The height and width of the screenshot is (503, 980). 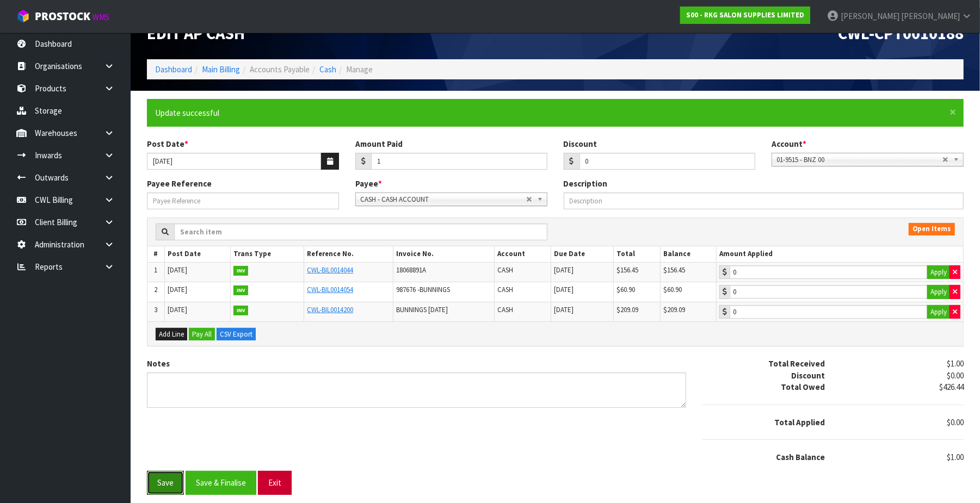 What do you see at coordinates (168, 144) in the screenshot?
I see `label: Post Date` at bounding box center [168, 144].